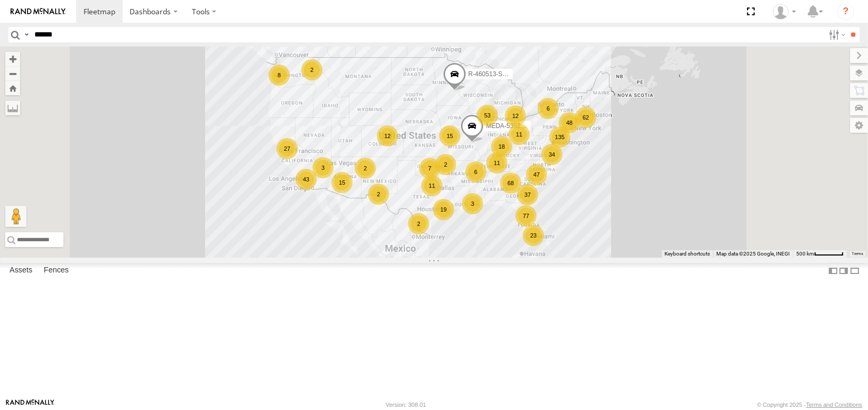 The height and width of the screenshot is (410, 868). Describe the element at coordinates (56, 271) in the screenshot. I see `label: Fences` at that location.